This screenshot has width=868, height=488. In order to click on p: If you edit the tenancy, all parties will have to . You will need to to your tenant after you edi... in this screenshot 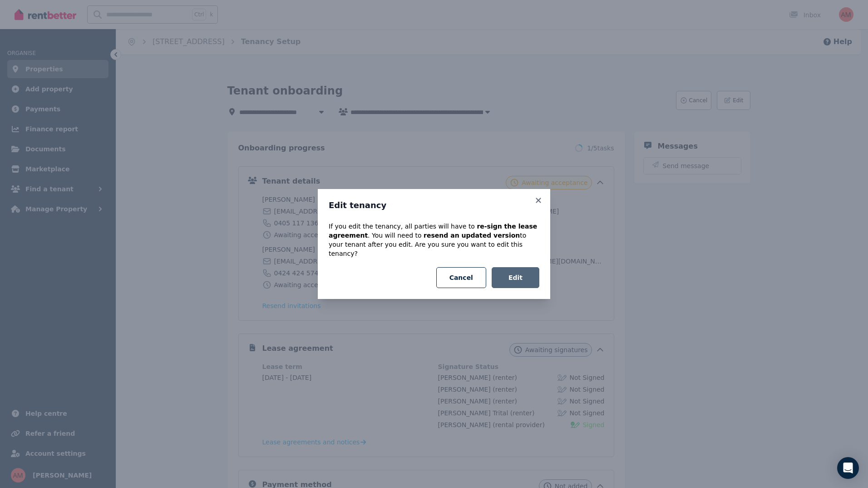, I will do `click(434, 240)`.